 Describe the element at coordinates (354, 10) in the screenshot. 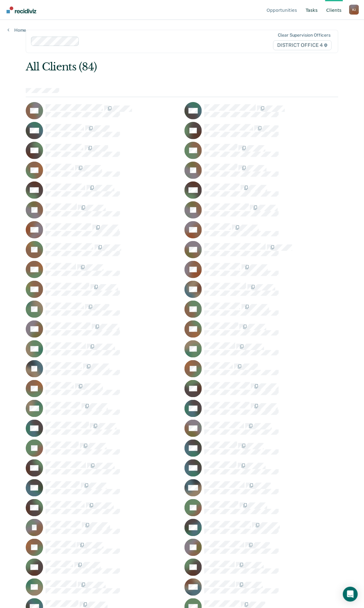

I see `div: K J` at that location.